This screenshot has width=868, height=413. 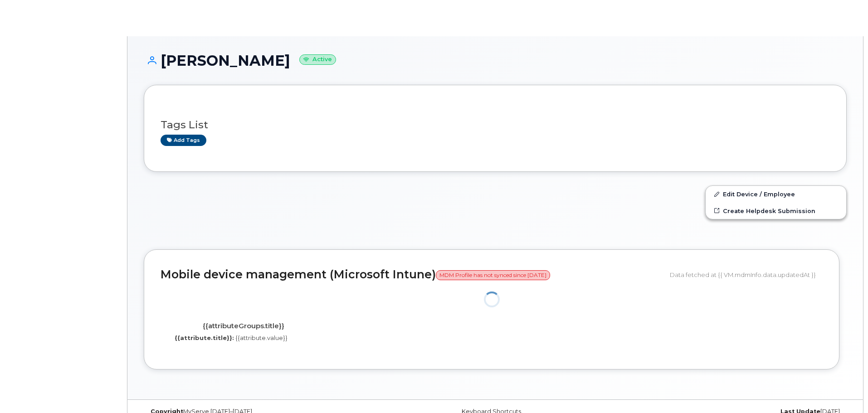 What do you see at coordinates (776, 211) in the screenshot?
I see `a: Create Helpdesk Submission` at bounding box center [776, 211].